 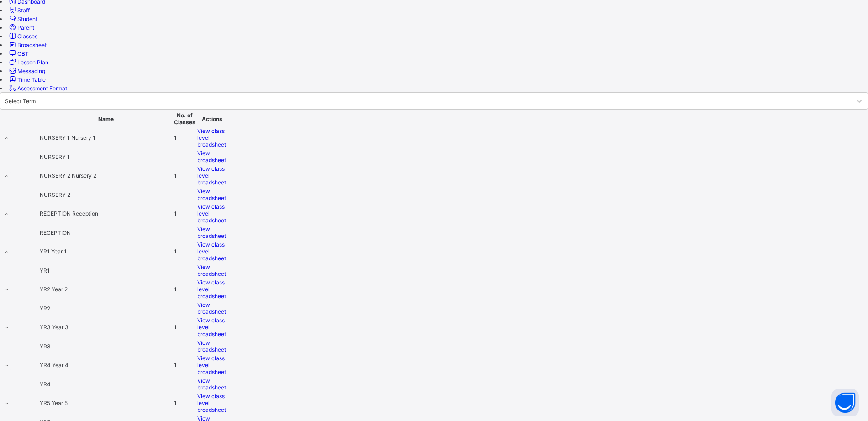 I want to click on span: Classes, so click(x=27, y=36).